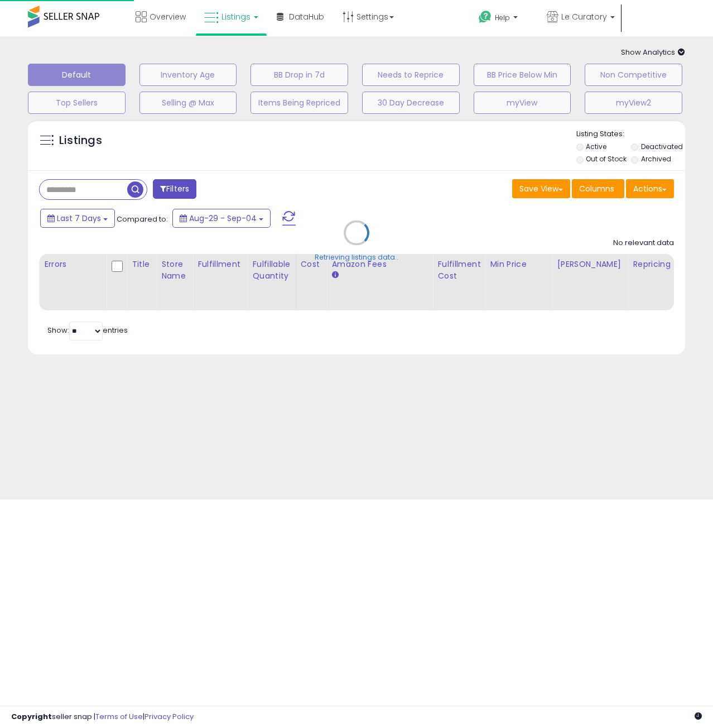 The image size is (713, 728). What do you see at coordinates (76, 103) in the screenshot?
I see `button: Top Sellers` at bounding box center [76, 103].